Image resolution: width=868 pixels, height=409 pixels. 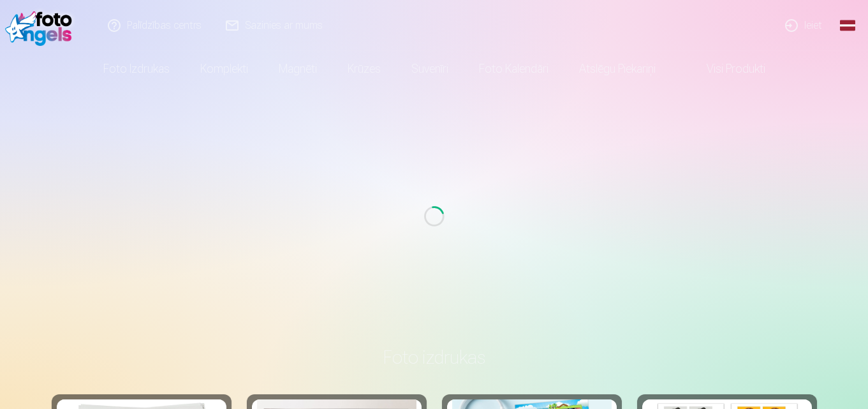 What do you see at coordinates (224, 69) in the screenshot?
I see `a: Komplekti` at bounding box center [224, 69].